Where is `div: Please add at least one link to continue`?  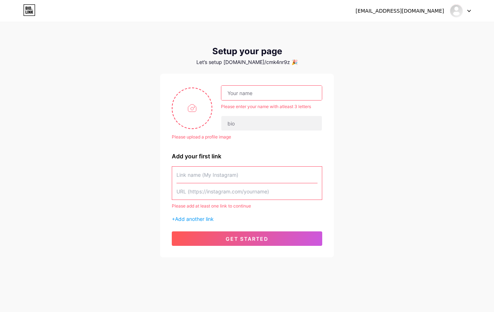 div: Please add at least one link to continue is located at coordinates (247, 206).